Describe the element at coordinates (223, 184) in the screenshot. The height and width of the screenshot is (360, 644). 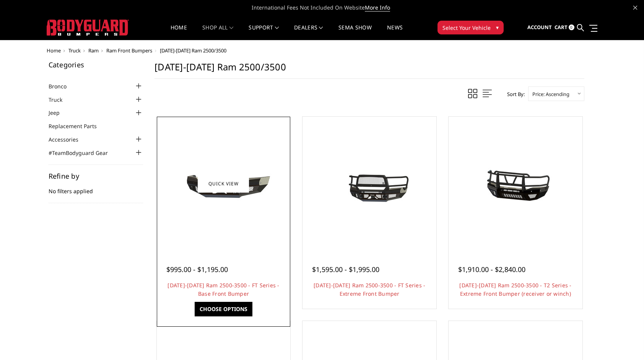
I see `img: 2019-2025 Ram 2500-3500 - FT Series - Base Front Bumper` at that location.